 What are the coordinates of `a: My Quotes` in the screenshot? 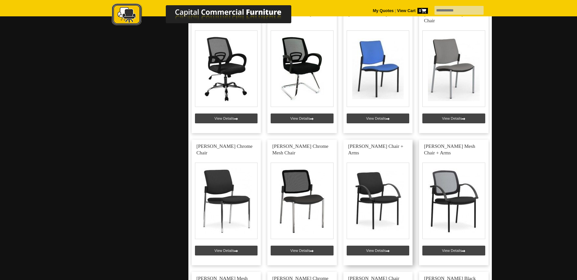 It's located at (383, 11).